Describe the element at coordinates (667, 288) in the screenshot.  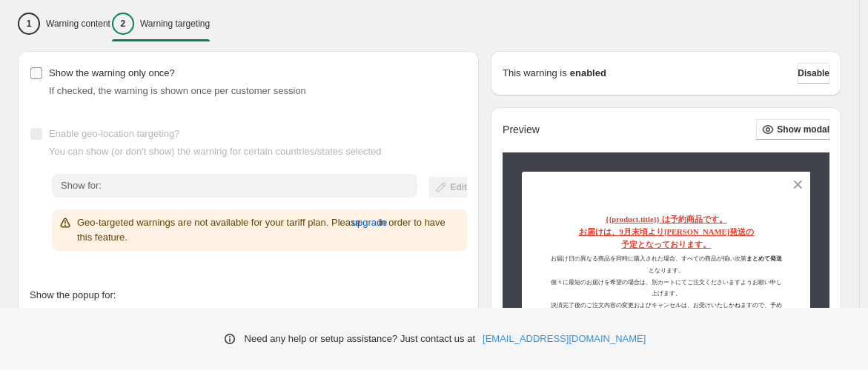
I see `span: お届け日の異なる商品を同時に購入された場合、すべての商品が揃い次第 となります。 個々に最短のお届けを希望の場合は、別カートにてご注文くださいますようお願い申し上げます。 決済完了後のご注文内容...` at that location.